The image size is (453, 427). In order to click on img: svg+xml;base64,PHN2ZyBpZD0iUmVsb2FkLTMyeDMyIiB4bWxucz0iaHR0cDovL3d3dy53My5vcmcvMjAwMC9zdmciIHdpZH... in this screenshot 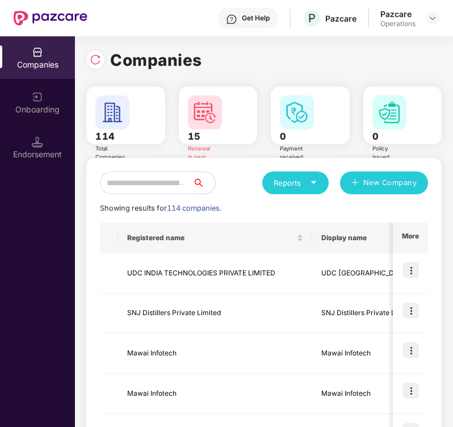, I will do `click(95, 60)`.